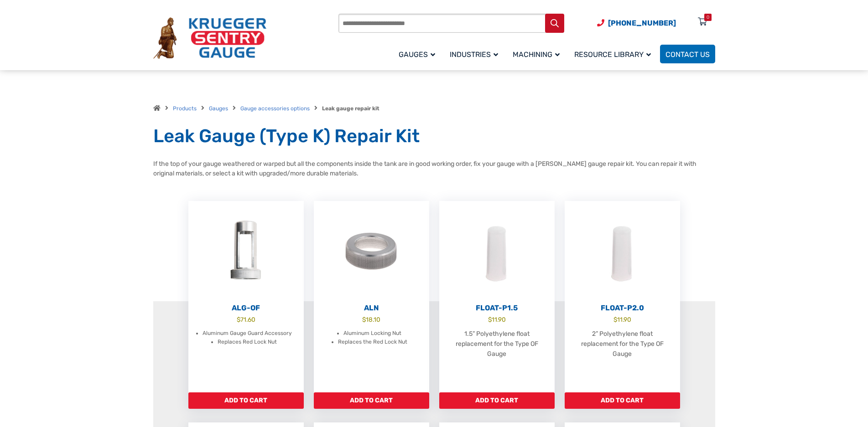 The width and height of the screenshot is (868, 427). What do you see at coordinates (497, 251) in the screenshot?
I see `img: Float-P1.5` at bounding box center [497, 251].